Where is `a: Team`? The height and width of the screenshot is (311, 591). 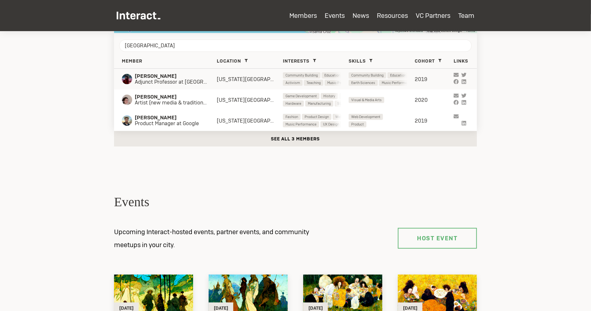 a: Team is located at coordinates (466, 16).